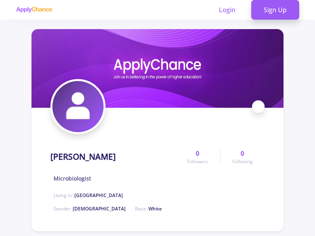  Describe the element at coordinates (157, 68) in the screenshot. I see `img: Lilit Hayrapetiancover image` at that location.